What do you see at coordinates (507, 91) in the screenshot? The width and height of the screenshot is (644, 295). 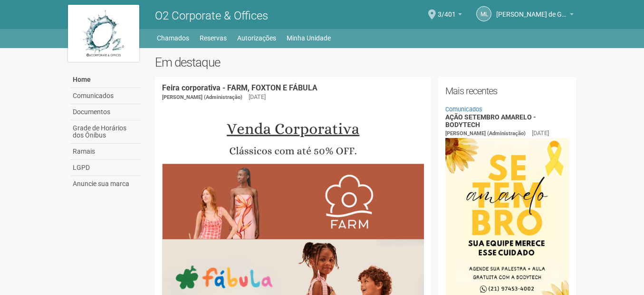 I see `h2: Mais recentes` at bounding box center [507, 91].